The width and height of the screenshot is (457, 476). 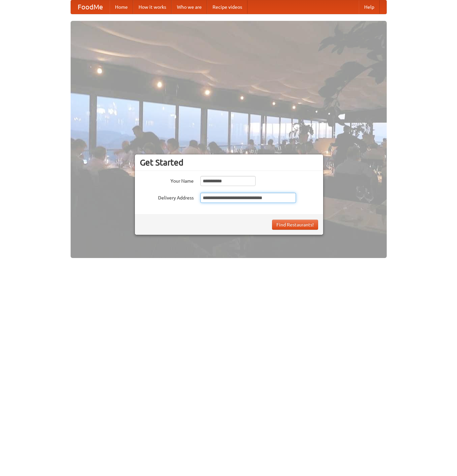 I want to click on h3: Get Started, so click(x=229, y=162).